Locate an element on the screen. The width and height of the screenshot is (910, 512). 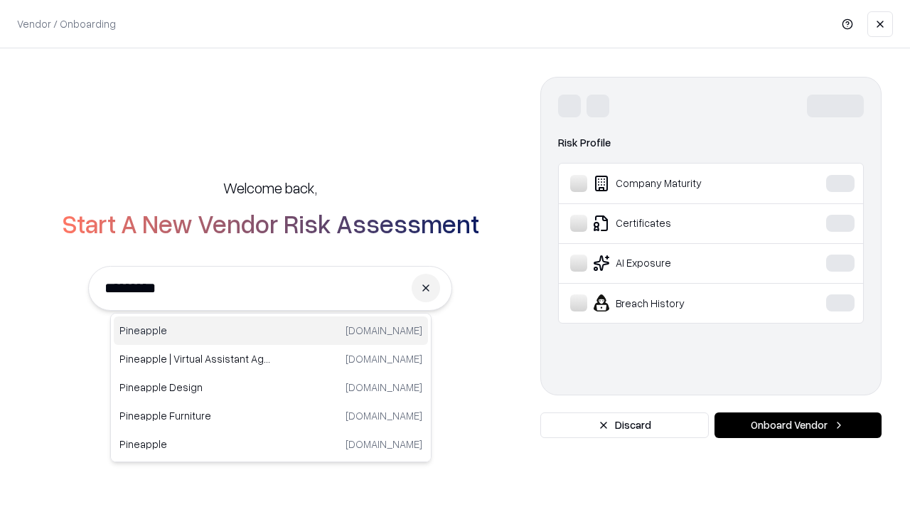
p: Vendor / Onboarding is located at coordinates (66, 23).